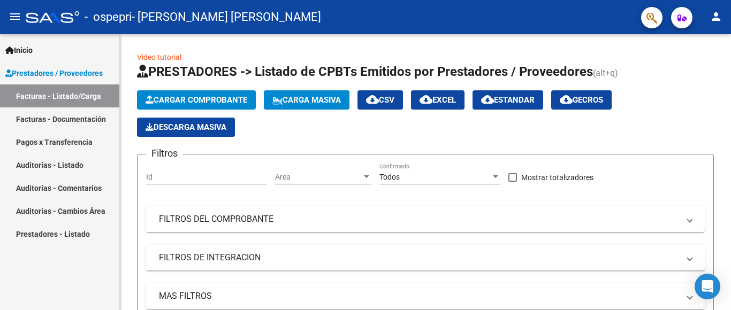 This screenshot has width=731, height=310. Describe the element at coordinates (581, 100) in the screenshot. I see `button: Gecros` at that location.